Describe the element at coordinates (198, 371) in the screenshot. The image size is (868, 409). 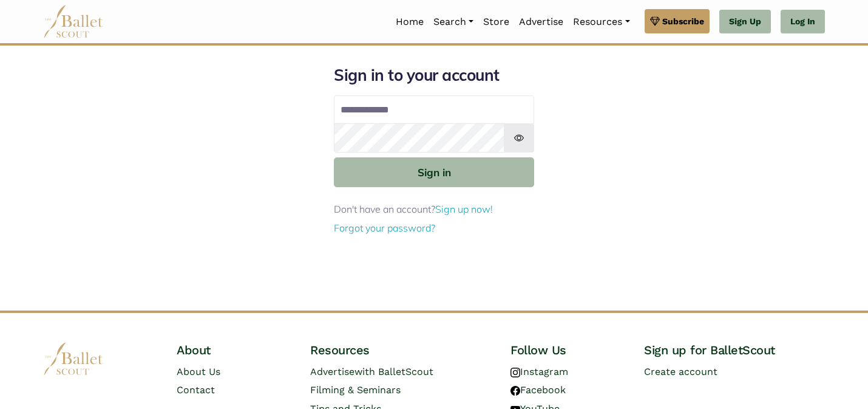
I see `a: About Us` at that location.